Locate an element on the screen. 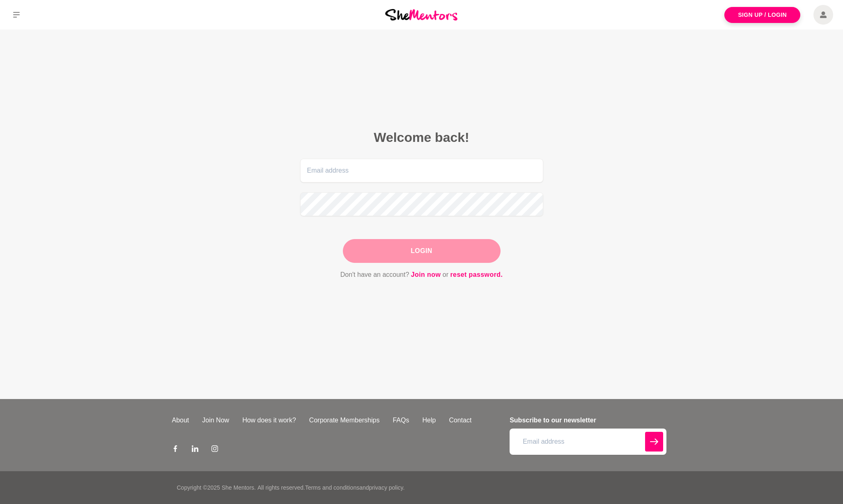 Image resolution: width=843 pixels, height=504 pixels. a: Sign Up / Login is located at coordinates (762, 15).